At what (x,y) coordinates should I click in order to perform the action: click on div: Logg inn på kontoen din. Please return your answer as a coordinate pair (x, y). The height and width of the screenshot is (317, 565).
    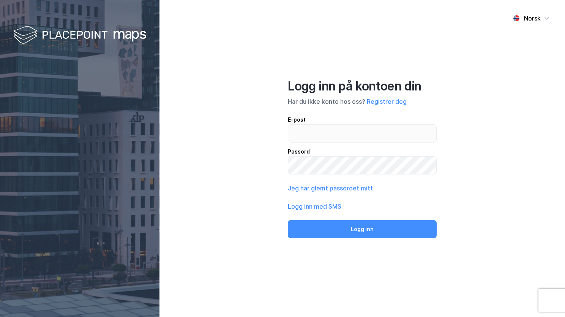
    Looking at the image, I should click on (362, 86).